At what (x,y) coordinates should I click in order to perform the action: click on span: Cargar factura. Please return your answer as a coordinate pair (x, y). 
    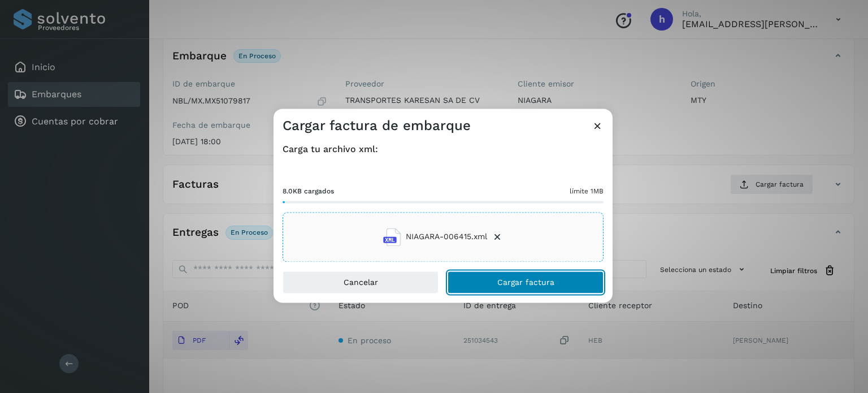
    Looking at the image, I should click on (525, 282).